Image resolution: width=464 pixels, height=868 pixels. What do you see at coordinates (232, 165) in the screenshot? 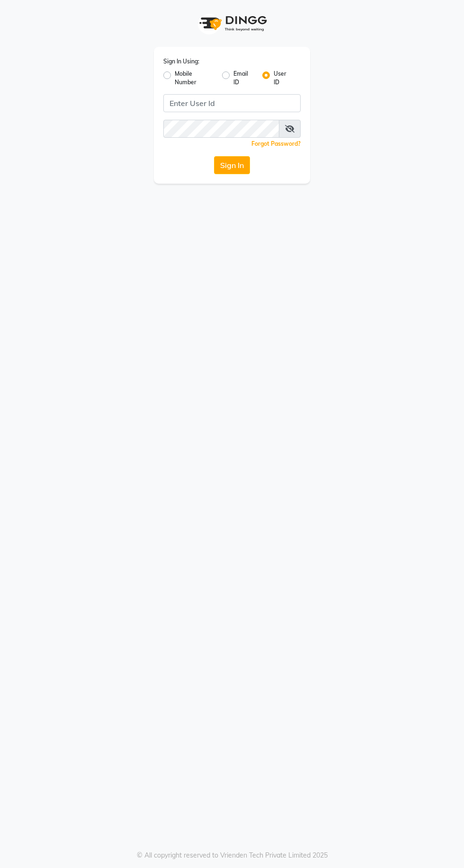
I see `button: Sign In` at bounding box center [232, 165].